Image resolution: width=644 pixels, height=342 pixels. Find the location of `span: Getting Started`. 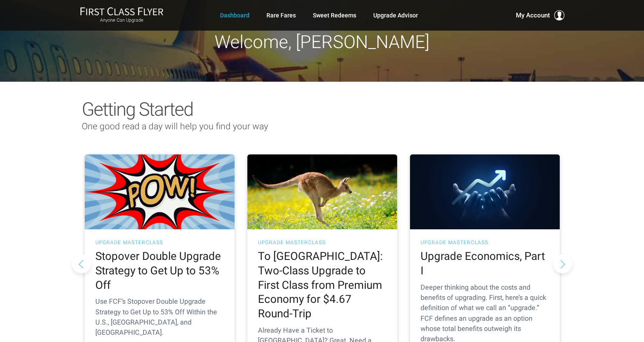

span: Getting Started is located at coordinates (137, 110).